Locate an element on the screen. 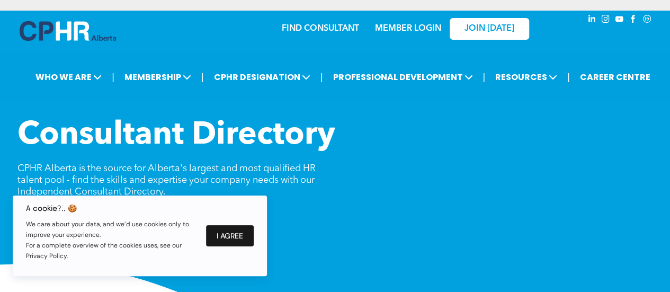 The width and height of the screenshot is (670, 292). a: youtube is located at coordinates (619, 20).